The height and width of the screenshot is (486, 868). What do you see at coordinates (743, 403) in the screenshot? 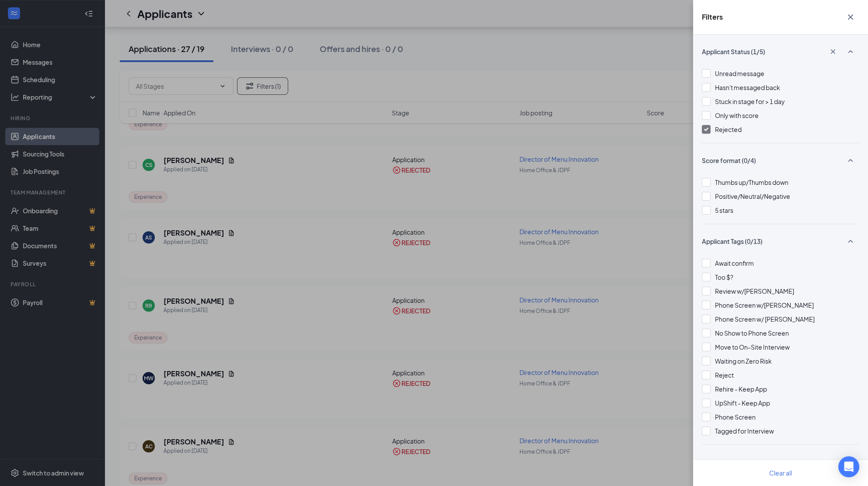
I see `span: UpShift - Keep App` at bounding box center [743, 403].